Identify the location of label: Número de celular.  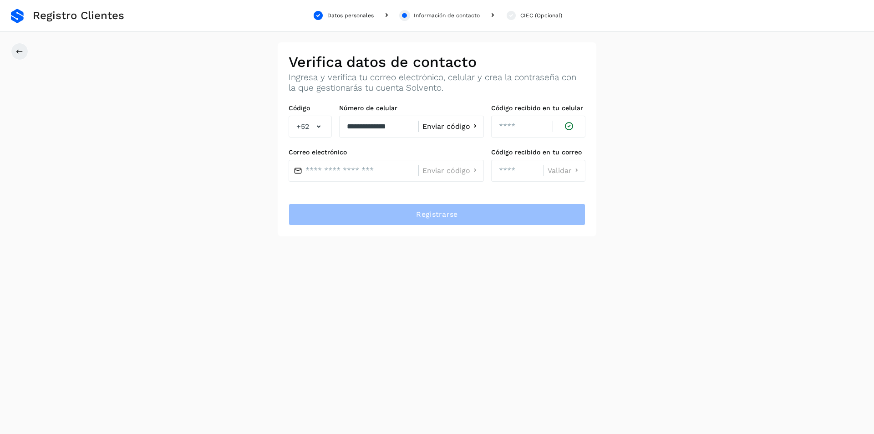
(412, 108).